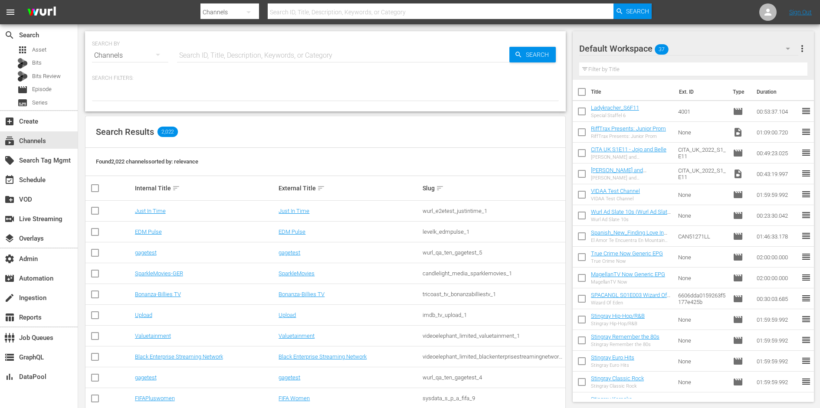  What do you see at coordinates (10, 180) in the screenshot?
I see `span: Schedule` at bounding box center [10, 180].